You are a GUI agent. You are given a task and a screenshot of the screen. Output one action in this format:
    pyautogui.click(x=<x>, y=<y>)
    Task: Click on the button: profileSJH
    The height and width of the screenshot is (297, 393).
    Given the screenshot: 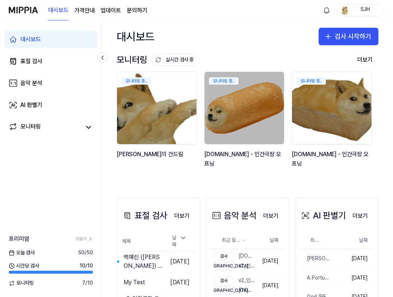 What is the action you would take?
    pyautogui.click(x=361, y=10)
    